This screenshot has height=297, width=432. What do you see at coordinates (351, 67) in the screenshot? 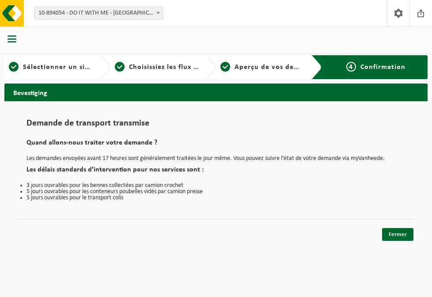
I see `span: 4` at bounding box center [351, 67].